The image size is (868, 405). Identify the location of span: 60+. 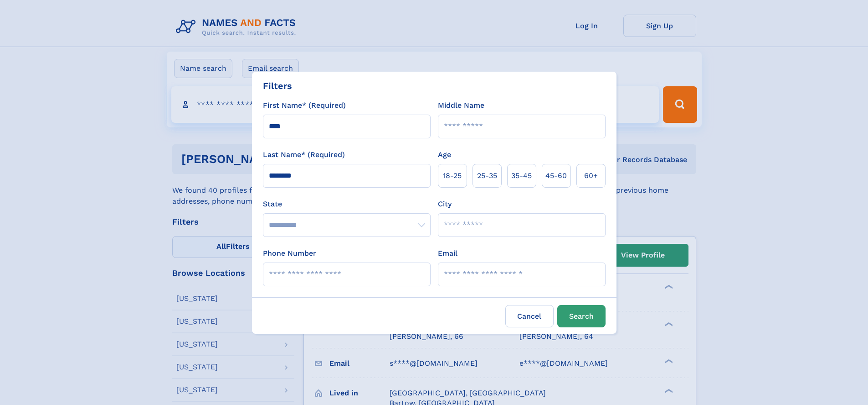
(591, 175).